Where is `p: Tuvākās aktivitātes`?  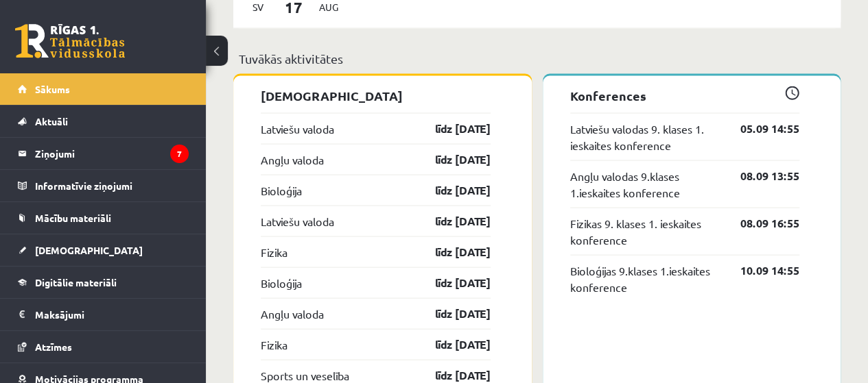
p: Tuvākās aktivitātes is located at coordinates (536, 58).